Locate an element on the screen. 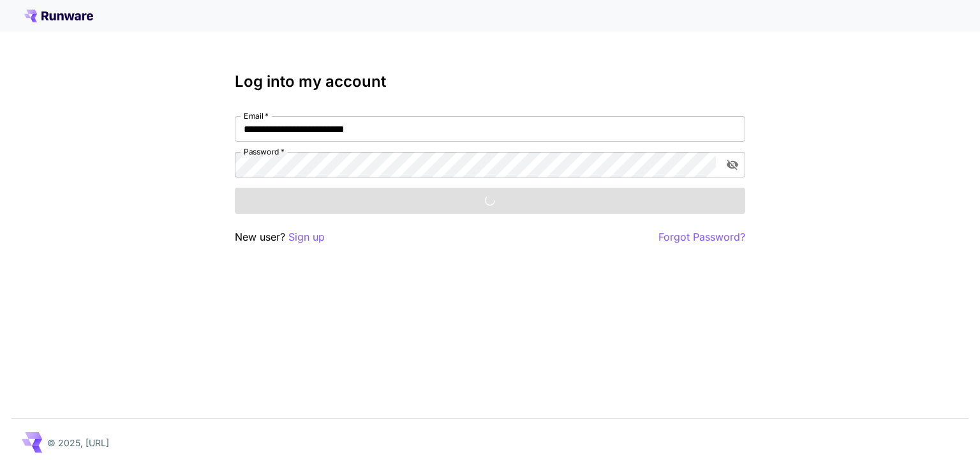  button: Sign up is located at coordinates (306, 237).